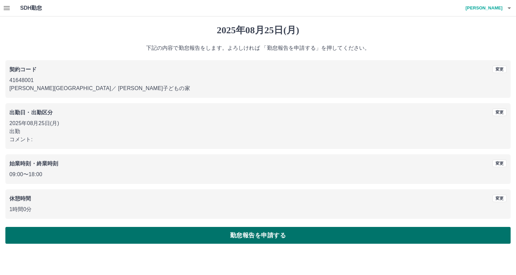  I want to click on b: 始業時刻・終業時刻, so click(34, 163).